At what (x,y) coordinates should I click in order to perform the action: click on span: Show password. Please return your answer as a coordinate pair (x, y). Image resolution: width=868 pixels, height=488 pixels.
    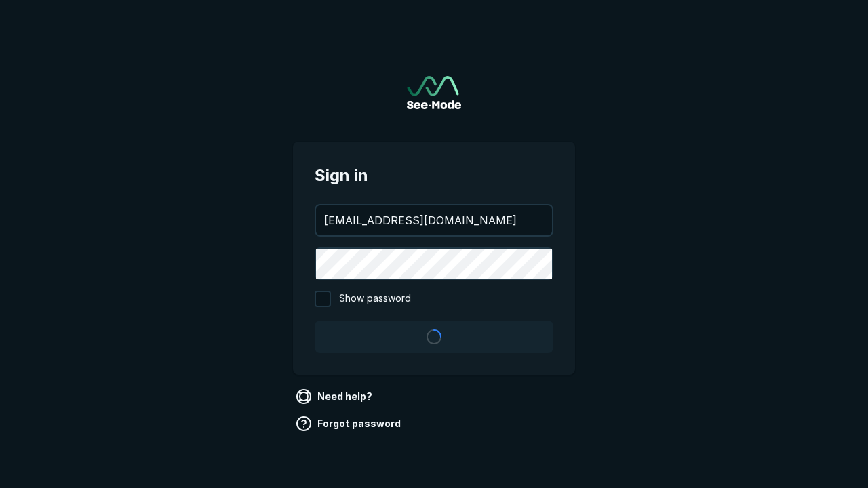
    Looking at the image, I should click on (375, 298).